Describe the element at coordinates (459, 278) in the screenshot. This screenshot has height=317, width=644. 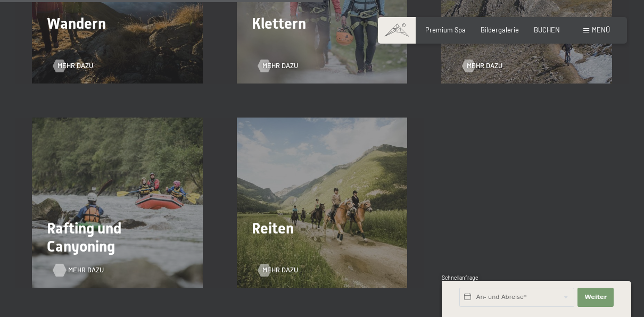
I see `span: Schnellanfrage` at that location.